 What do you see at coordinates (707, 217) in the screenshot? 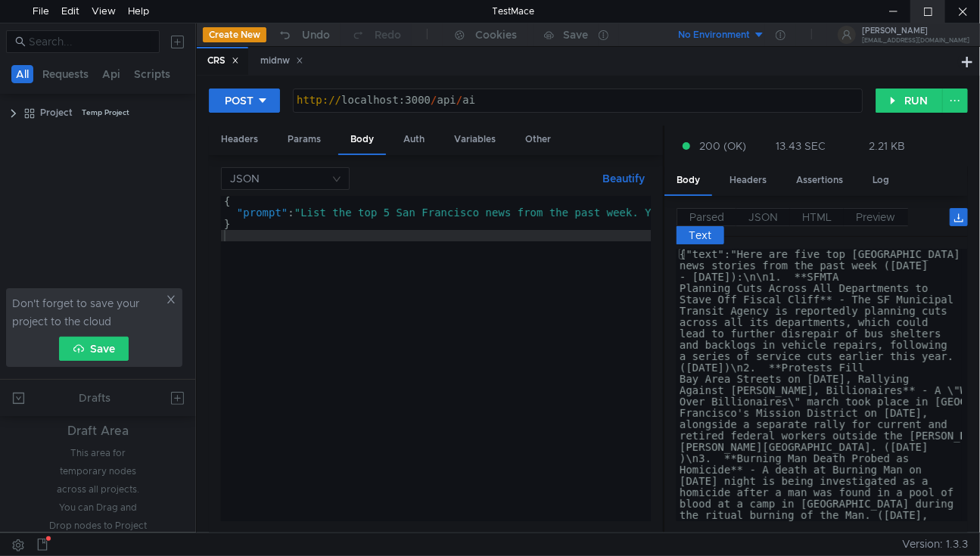
I see `span: Parsed` at bounding box center [707, 217].